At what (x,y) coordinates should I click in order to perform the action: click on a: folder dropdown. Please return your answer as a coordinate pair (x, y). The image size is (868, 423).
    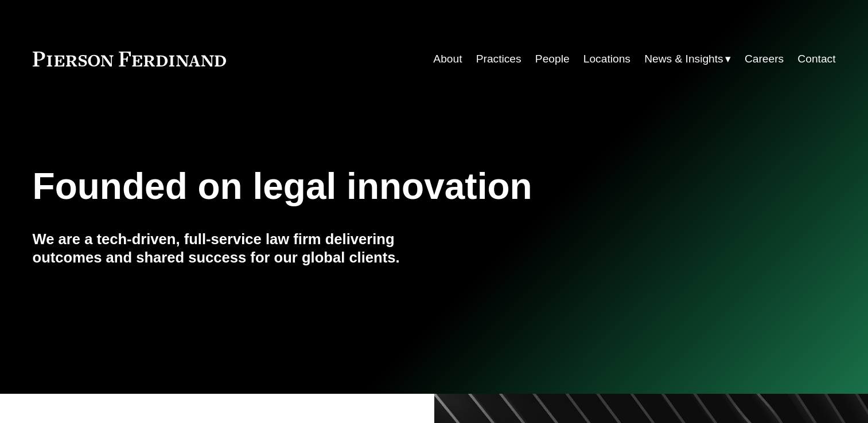
    Looking at the image, I should click on (687, 59).